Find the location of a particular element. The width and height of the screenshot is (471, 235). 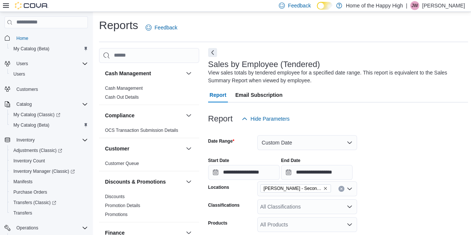

span: Customer Queue is located at coordinates (122, 163).